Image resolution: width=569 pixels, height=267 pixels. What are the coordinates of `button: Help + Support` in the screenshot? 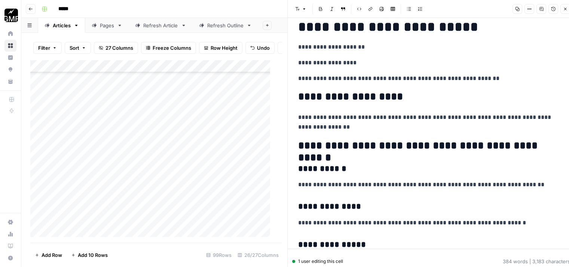 It's located at (10, 258).